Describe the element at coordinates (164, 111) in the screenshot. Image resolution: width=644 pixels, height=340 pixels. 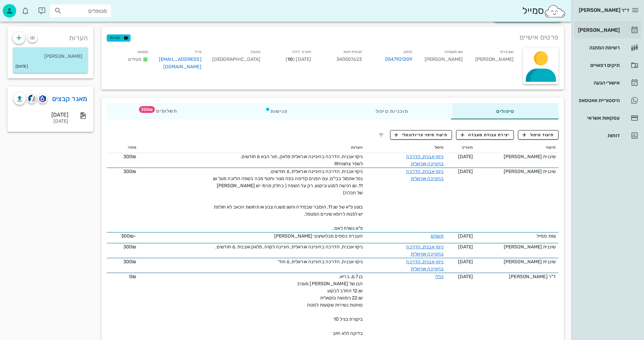
I see `span: תשלומים` at that location.